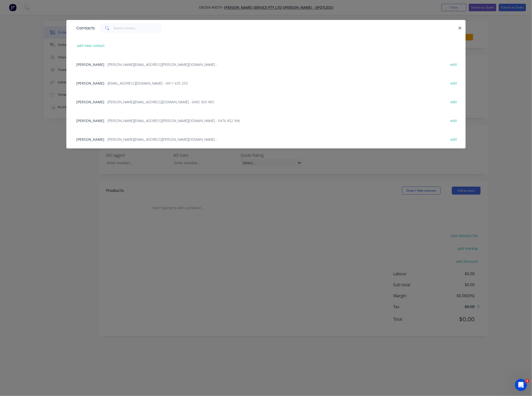  Describe the element at coordinates (91, 45) in the screenshot. I see `button: add new contact` at that location.